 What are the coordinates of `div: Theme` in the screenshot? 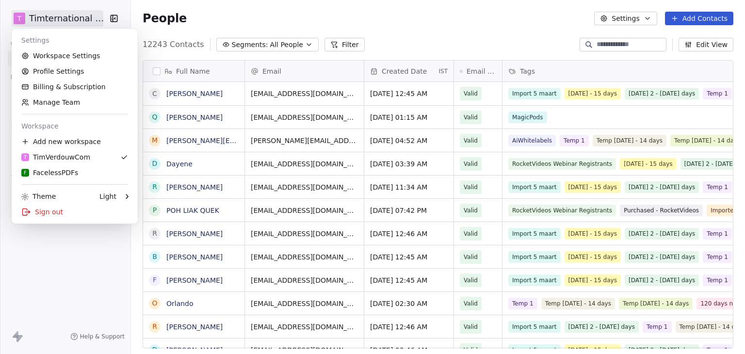 It's located at (38, 197).